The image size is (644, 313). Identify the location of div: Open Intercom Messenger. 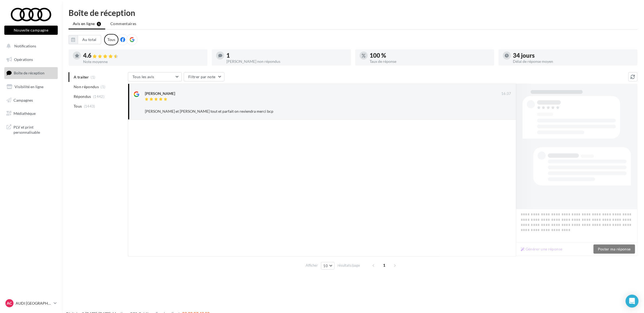
(632, 301).